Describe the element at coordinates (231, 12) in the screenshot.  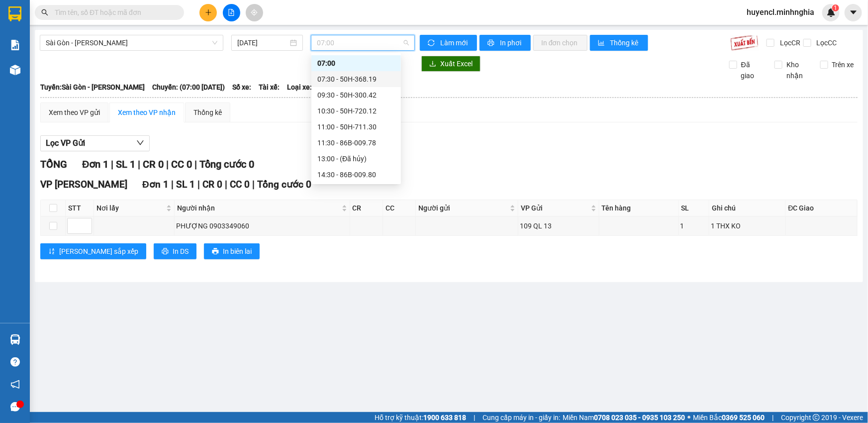
I see `button: file-add` at that location.